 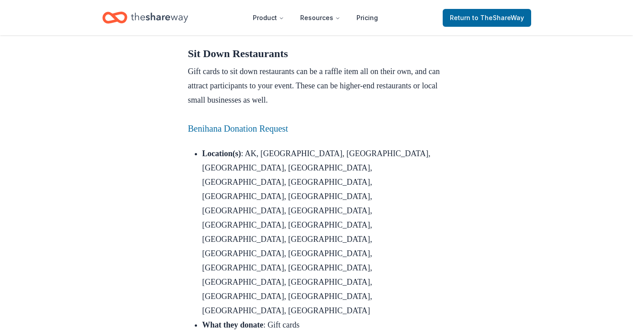 I want to click on a: Benihana Donation Request, so click(x=238, y=129).